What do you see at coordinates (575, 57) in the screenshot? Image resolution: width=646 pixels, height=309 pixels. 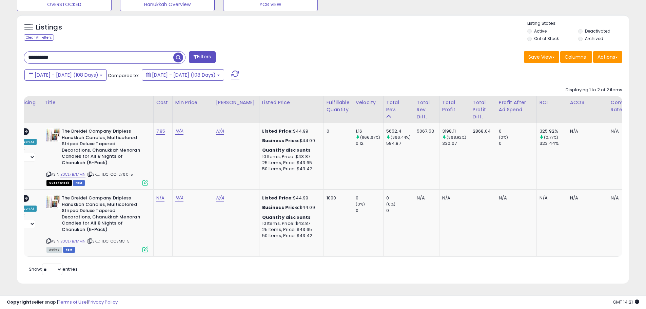 I see `span: Columns` at bounding box center [575, 57].